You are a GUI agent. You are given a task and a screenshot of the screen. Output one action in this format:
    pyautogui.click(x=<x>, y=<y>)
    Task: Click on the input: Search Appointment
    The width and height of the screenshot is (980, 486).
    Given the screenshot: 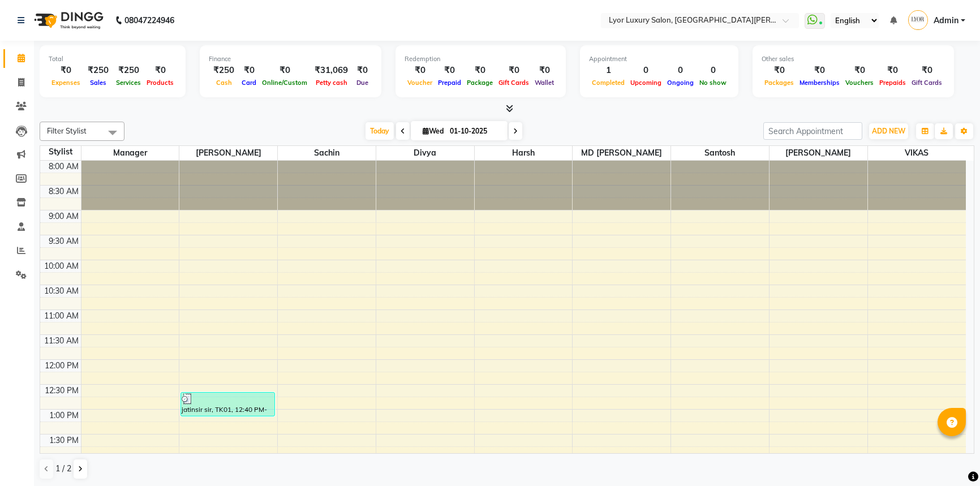 What is the action you would take?
    pyautogui.click(x=813, y=131)
    